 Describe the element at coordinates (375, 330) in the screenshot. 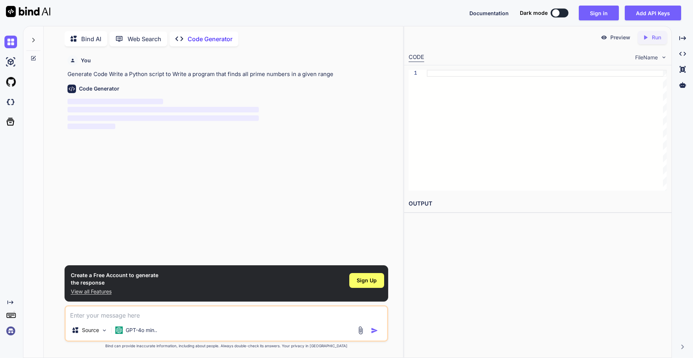

I see `img: icon` at that location.